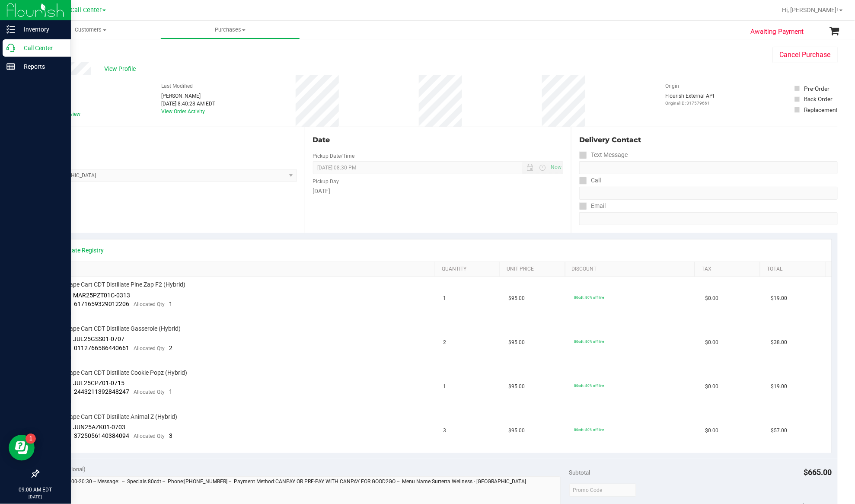 This screenshot has width=855, height=504. I want to click on span: 3725056140384094, so click(102, 436).